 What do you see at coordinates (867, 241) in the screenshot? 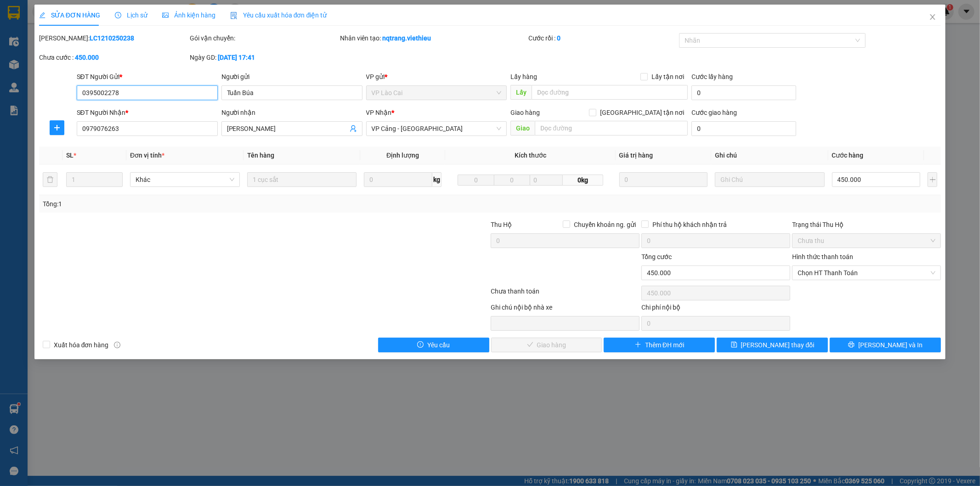
I see `span: Chưa thu` at bounding box center [867, 241].